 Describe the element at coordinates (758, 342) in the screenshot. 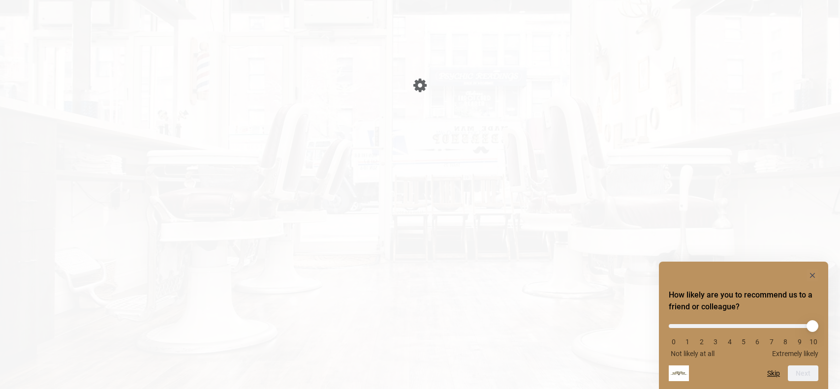

I see `li: 6` at that location.